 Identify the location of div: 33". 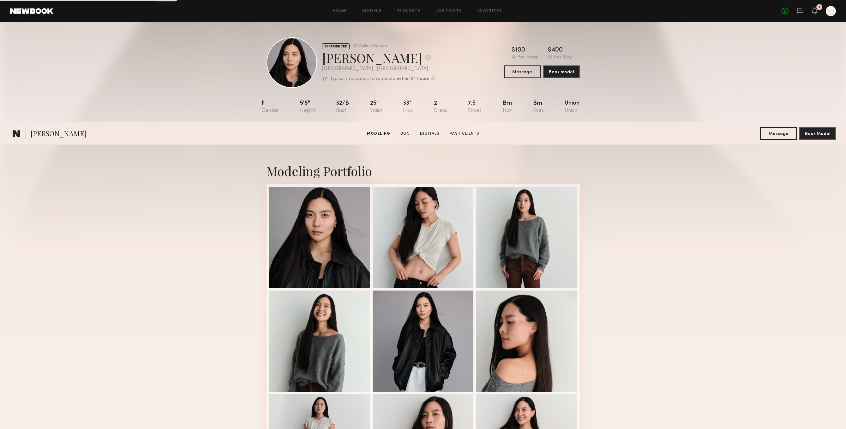
(408, 107).